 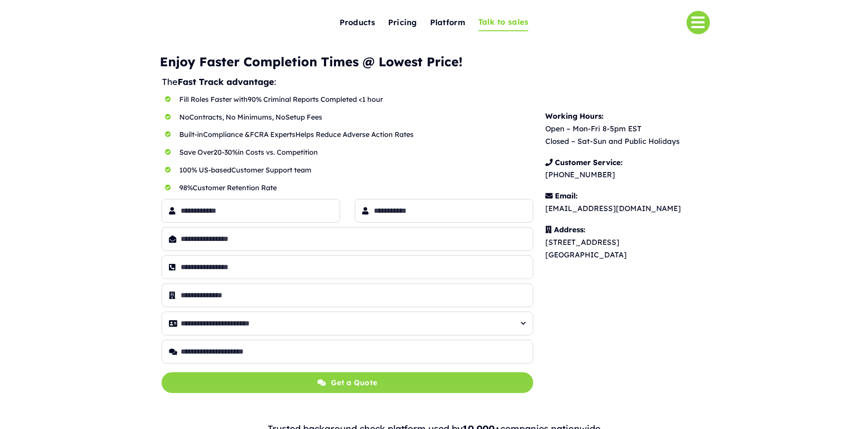 I want to click on span: , No, so click(x=278, y=117).